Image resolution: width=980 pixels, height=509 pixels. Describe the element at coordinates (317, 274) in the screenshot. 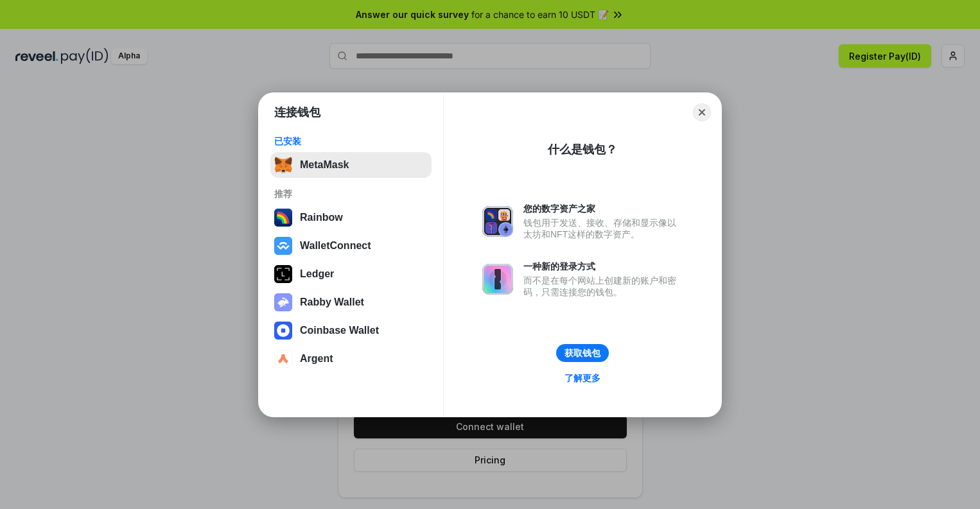

I see `div: Ledger` at that location.